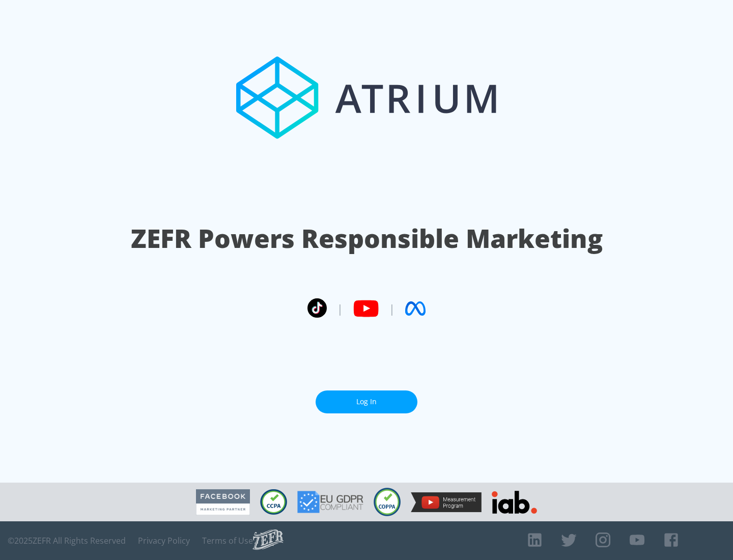  Describe the element at coordinates (164, 541) in the screenshot. I see `a: Privacy Policy` at that location.